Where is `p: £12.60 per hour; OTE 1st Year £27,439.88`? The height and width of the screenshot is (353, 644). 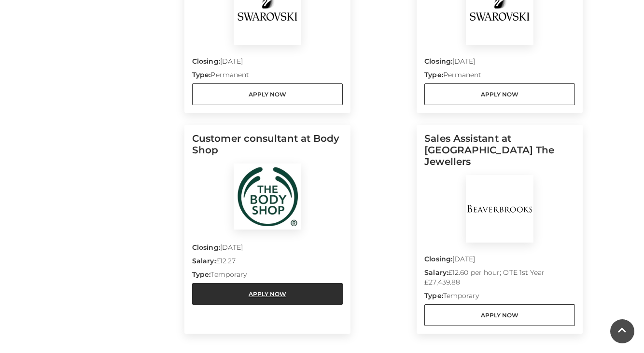 p: £12.60 per hour; OTE 1st Year £27,439.88 is located at coordinates (499, 279).